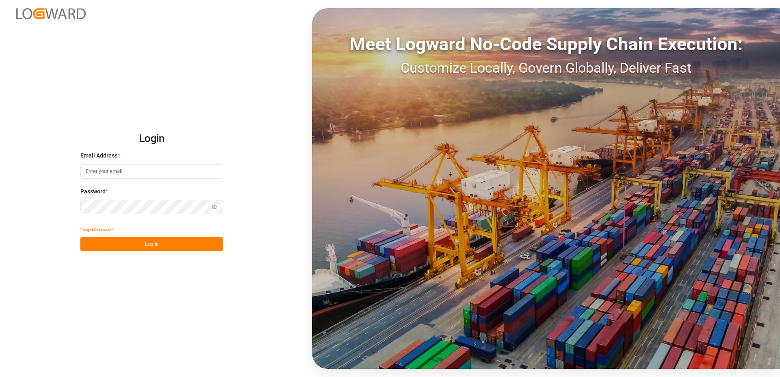  What do you see at coordinates (99, 155) in the screenshot?
I see `span: Email Address` at bounding box center [99, 155].